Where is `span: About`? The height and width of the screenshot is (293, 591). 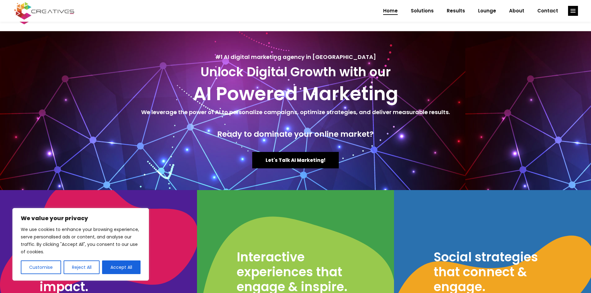
span: About is located at coordinates (516, 11).